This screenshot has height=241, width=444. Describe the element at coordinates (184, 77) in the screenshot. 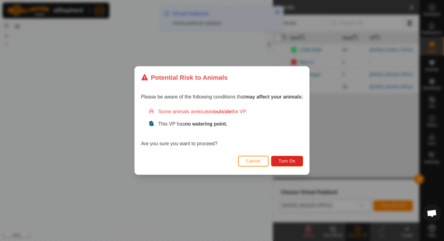

I see `div: Potential Risk to Animals` at that location.